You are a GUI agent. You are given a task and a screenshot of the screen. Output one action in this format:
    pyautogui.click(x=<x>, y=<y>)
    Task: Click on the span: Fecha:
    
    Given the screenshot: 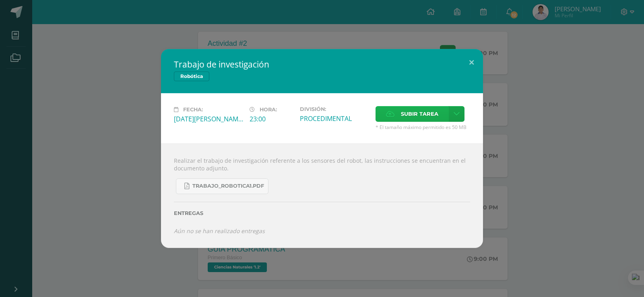 What is the action you would take?
    pyautogui.click(x=193, y=109)
    